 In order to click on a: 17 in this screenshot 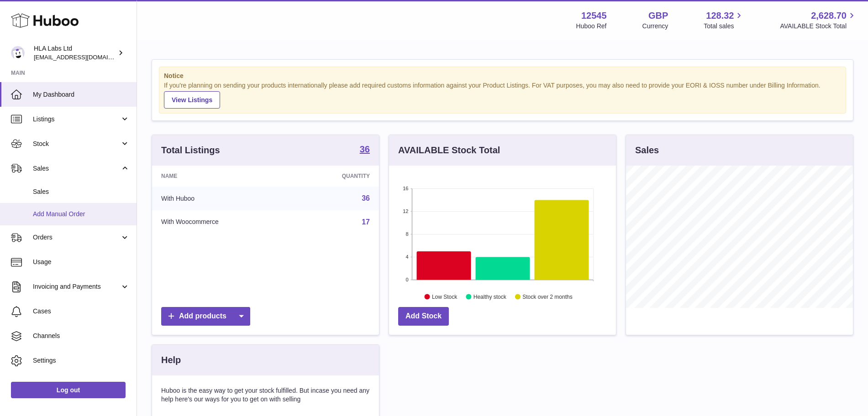, I will do `click(366, 222)`.